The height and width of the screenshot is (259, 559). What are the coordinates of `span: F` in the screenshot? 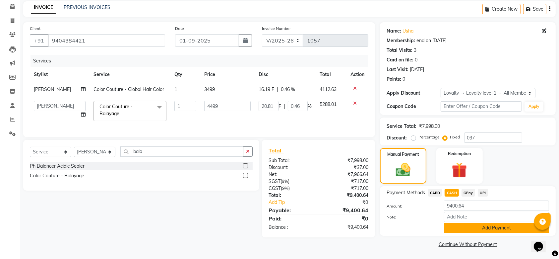 It's located at (280, 106).